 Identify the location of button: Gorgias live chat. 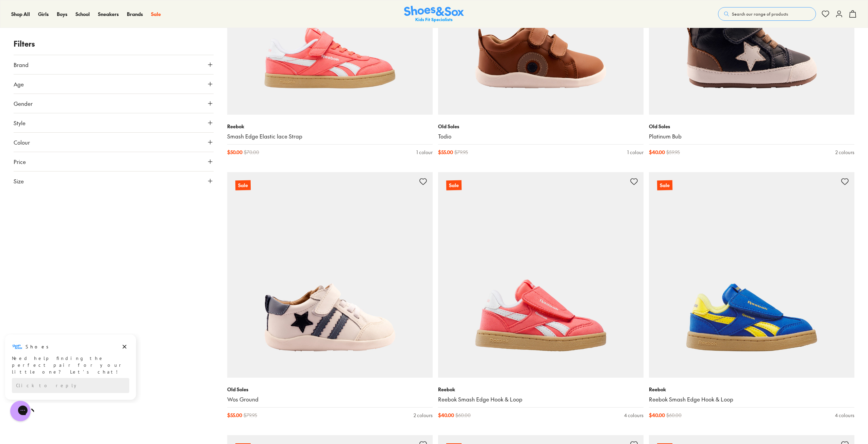
(14, 12).